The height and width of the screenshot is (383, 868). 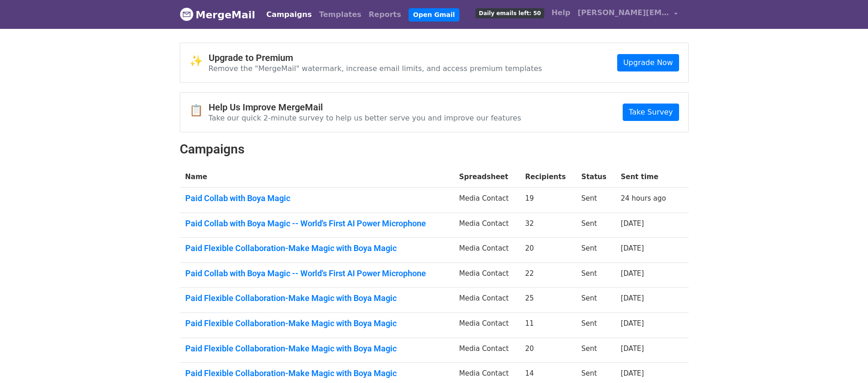 What do you see at coordinates (547, 326) in the screenshot?
I see `td: 11` at bounding box center [547, 326].